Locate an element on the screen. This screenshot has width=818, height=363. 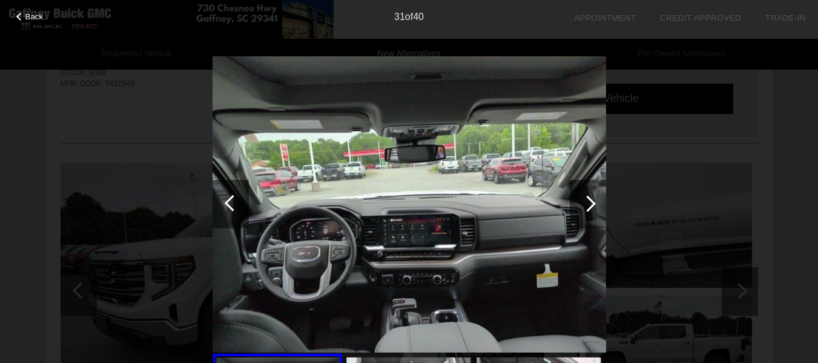
a: Appointment is located at coordinates (605, 18).